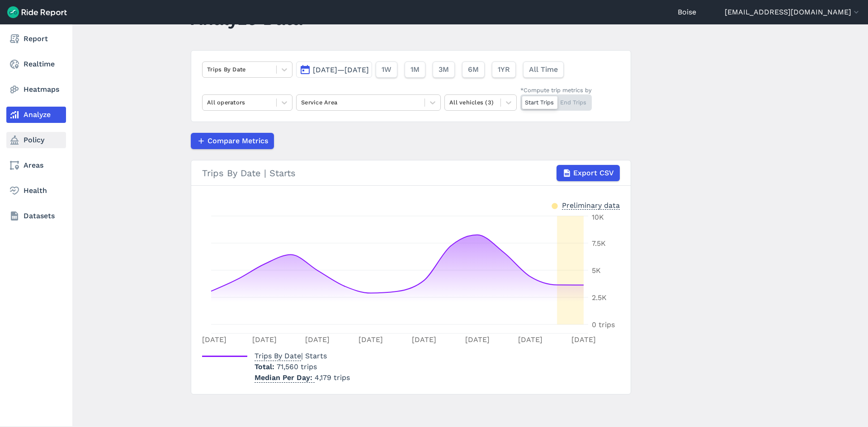  I want to click on tspan: 2.5K, so click(599, 297).